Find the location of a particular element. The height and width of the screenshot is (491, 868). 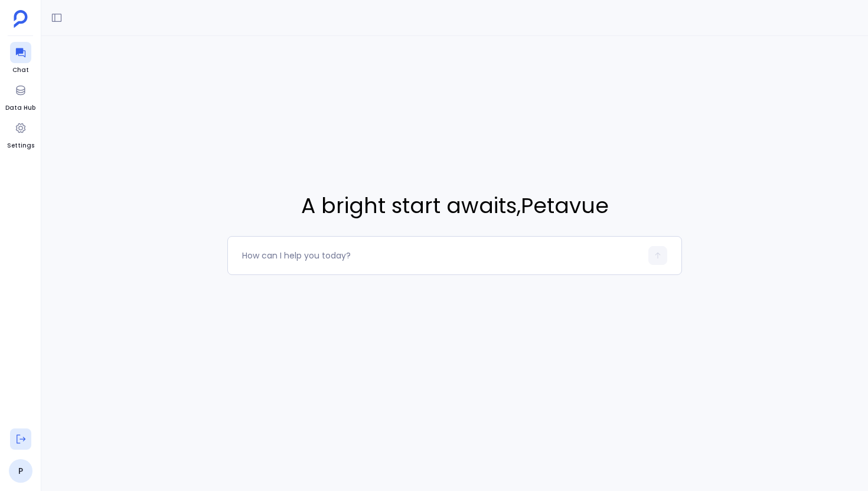

a: Chat is located at coordinates (21, 58).